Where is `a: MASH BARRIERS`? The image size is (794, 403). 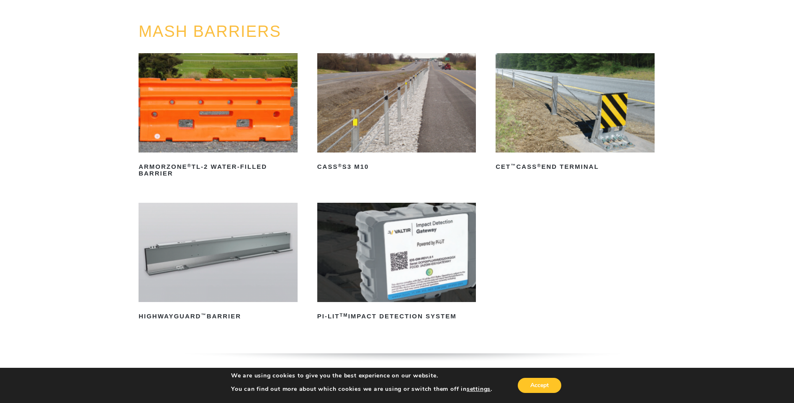
a: MASH BARRIERS is located at coordinates (210, 31).